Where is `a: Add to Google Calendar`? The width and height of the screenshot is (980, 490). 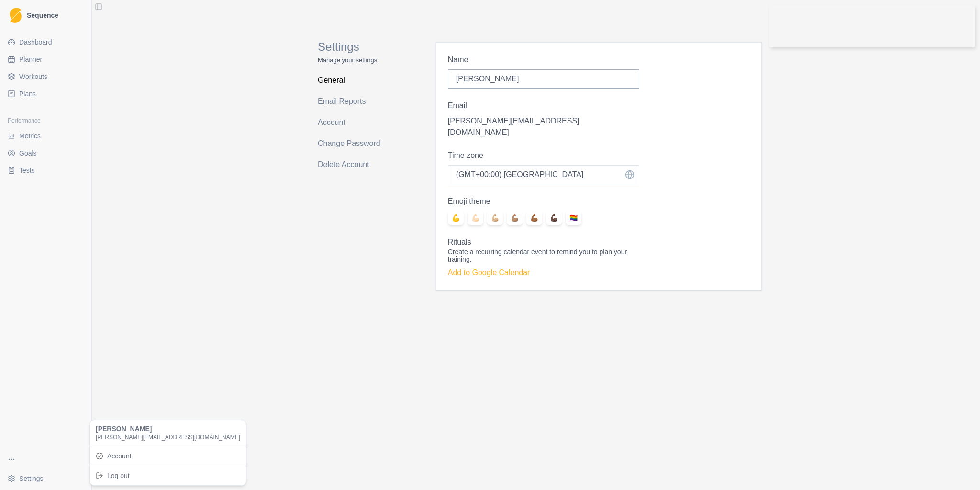
a: Add to Google Calendar is located at coordinates (490, 272).